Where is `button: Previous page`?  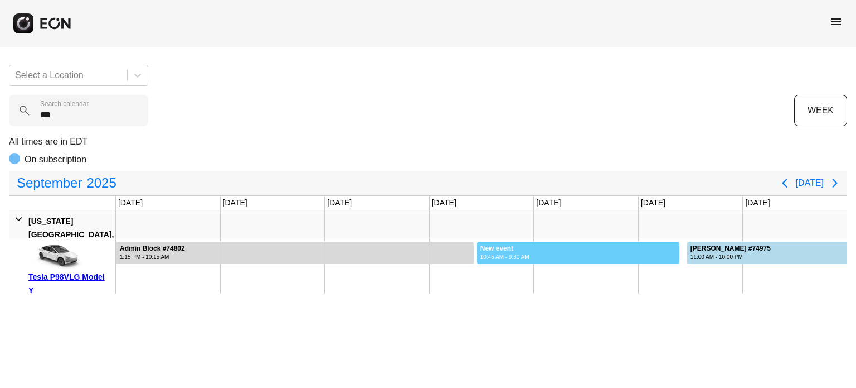 button: Previous page is located at coordinates (785, 183).